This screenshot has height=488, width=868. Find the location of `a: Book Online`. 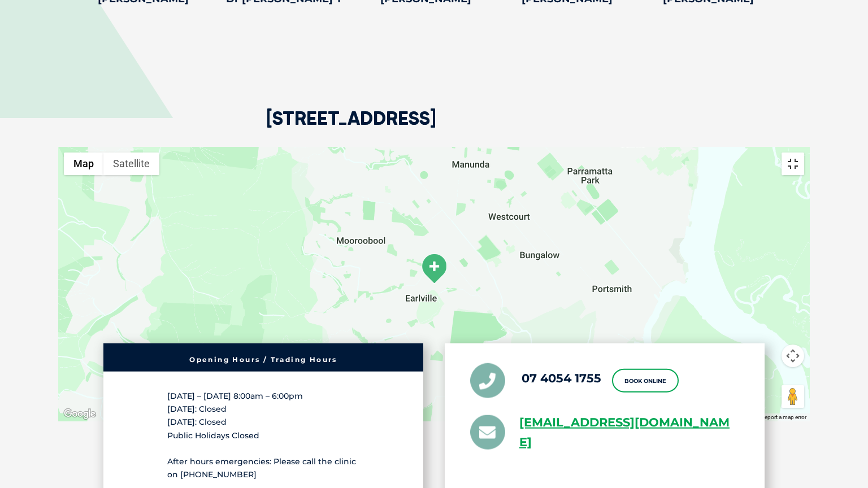

a: Book Online is located at coordinates (645, 381).